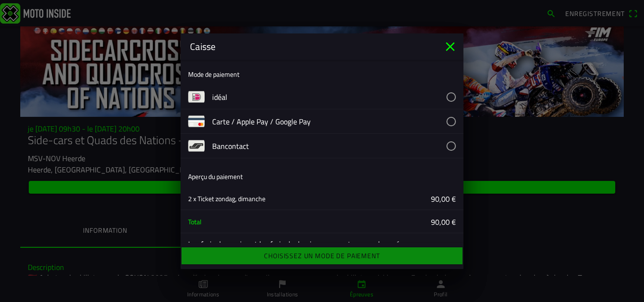  Describe the element at coordinates (196, 97) in the screenshot. I see `img: payment-ideal.png` at that location.